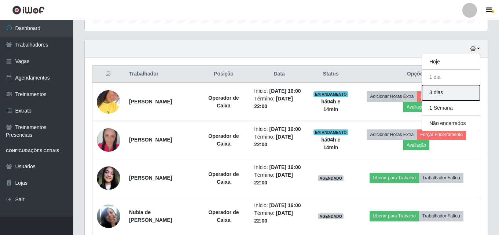  What do you see at coordinates (224, 74) in the screenshot?
I see `th: Posição` at bounding box center [224, 74].